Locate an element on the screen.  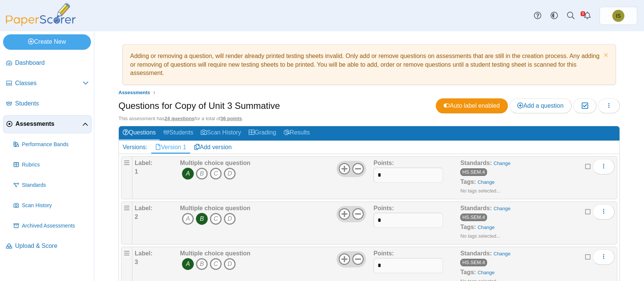
a: Add a question is located at coordinates (540, 106).